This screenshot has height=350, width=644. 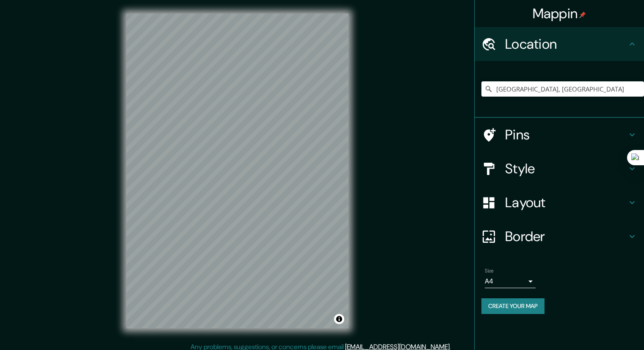 I want to click on div: Border, so click(x=559, y=237).